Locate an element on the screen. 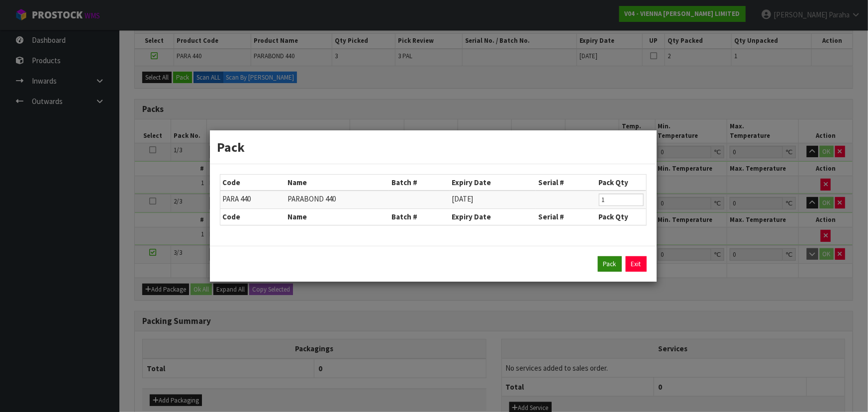 The image size is (868, 412). button: Pack is located at coordinates (610, 265).